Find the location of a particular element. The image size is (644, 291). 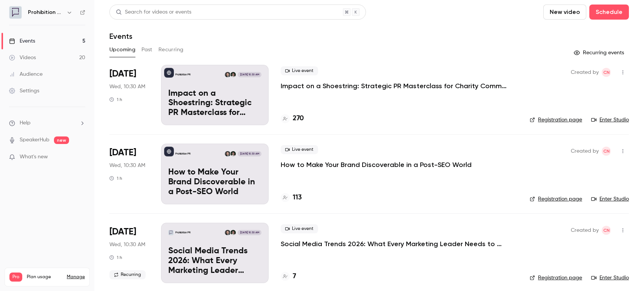

a: Social Media Trends 2026: What Every Marketing Leader Needs to Know is located at coordinates (394, 244).